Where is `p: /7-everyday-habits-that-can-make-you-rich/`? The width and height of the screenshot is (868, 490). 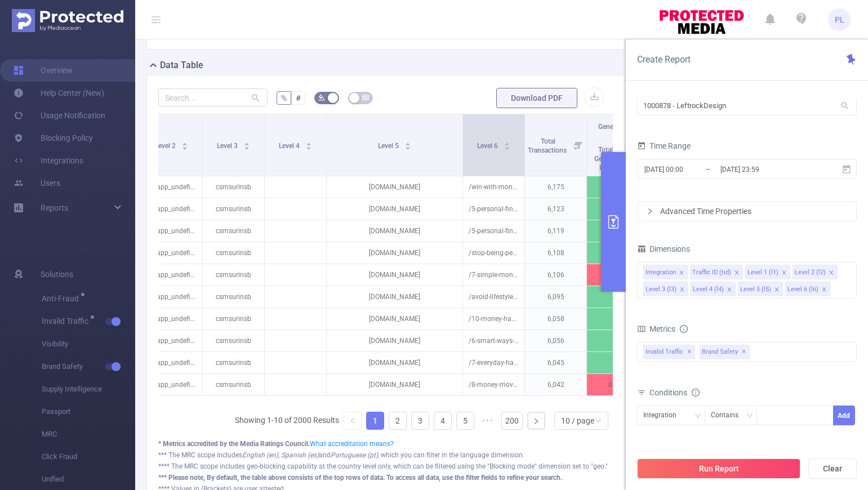
p: /7-everyday-habits-that-can-make-you-rich/ is located at coordinates (493, 363).